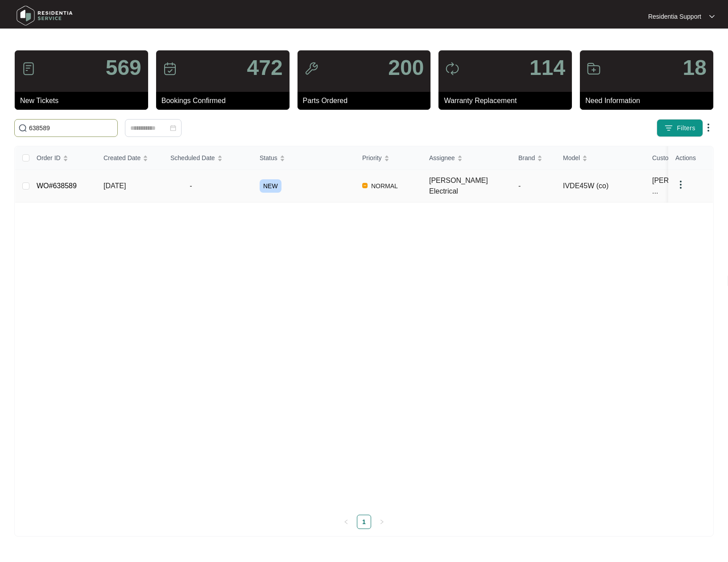 The width and height of the screenshot is (728, 562). What do you see at coordinates (680, 128) in the screenshot?
I see `button: filter iconFilters` at bounding box center [680, 128].